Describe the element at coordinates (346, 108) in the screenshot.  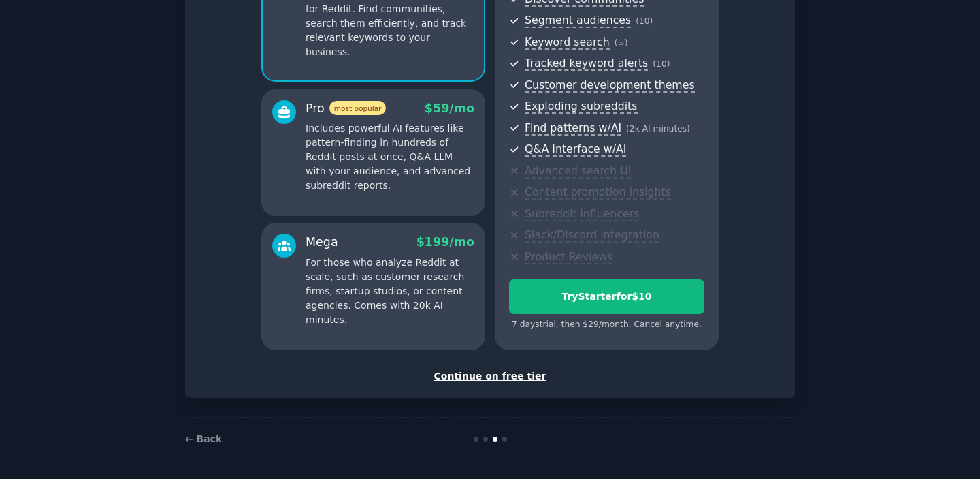
I see `div: Pro` at that location.